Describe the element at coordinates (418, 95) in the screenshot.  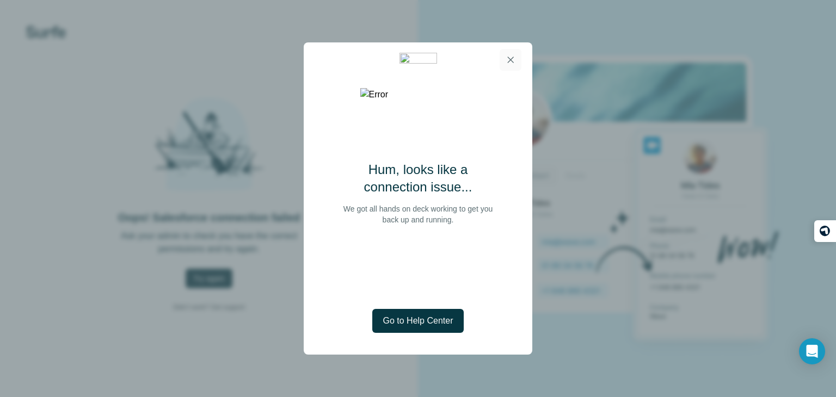
I see `img: Error` at that location.